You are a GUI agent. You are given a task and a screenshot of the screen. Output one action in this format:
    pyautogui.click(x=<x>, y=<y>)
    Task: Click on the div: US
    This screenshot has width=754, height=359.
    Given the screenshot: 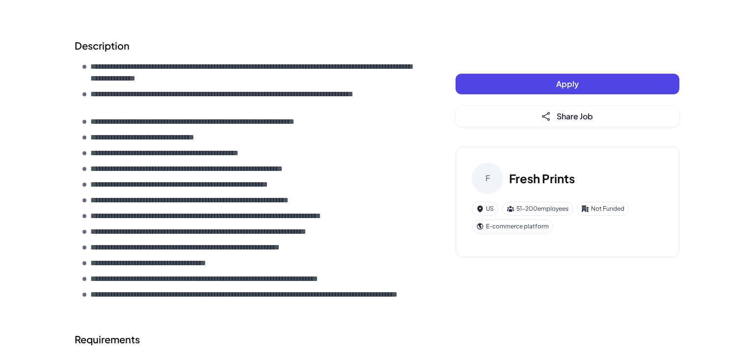 What is the action you would take?
    pyautogui.click(x=485, y=209)
    